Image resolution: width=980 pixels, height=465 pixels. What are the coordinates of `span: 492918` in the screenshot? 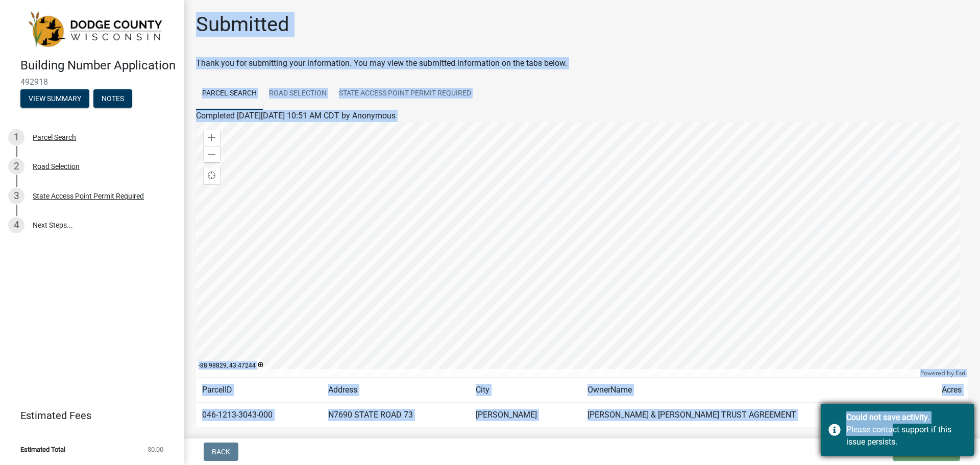 It's located at (92, 81).